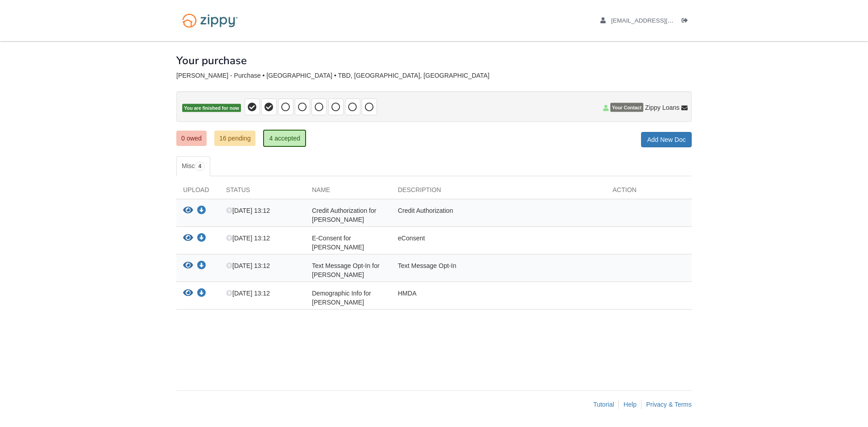 This screenshot has height=427, width=868. What do you see at coordinates (498, 215) in the screenshot?
I see `div: Credit Authorization` at bounding box center [498, 215].